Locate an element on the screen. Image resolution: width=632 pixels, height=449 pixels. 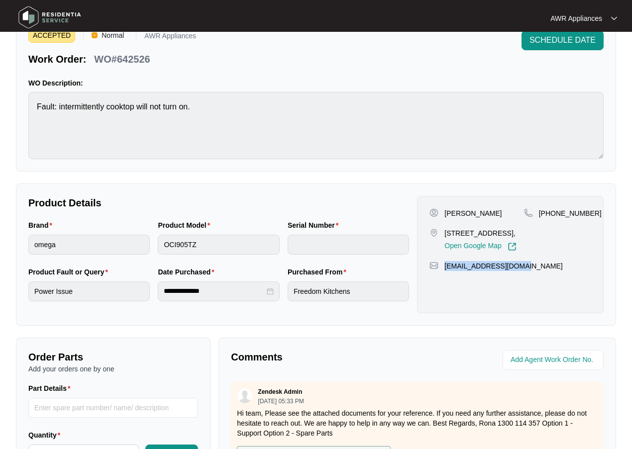
p: WO#642526 is located at coordinates (122, 59).